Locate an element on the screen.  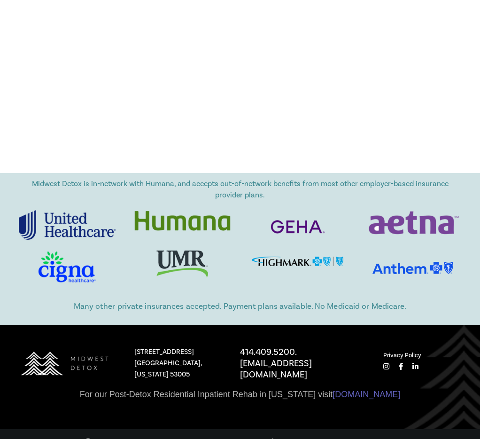
img: Aetna-Logo-2012-1024x266 (1) is located at coordinates (414, 222).